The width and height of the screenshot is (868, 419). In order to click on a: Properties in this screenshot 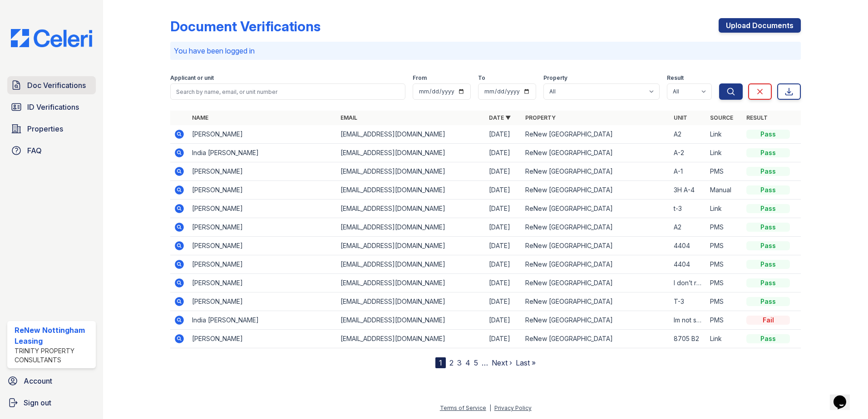, I will do `click(51, 129)`.